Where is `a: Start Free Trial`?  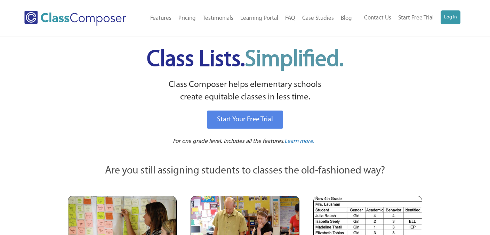
a: Start Free Trial is located at coordinates (416, 18).